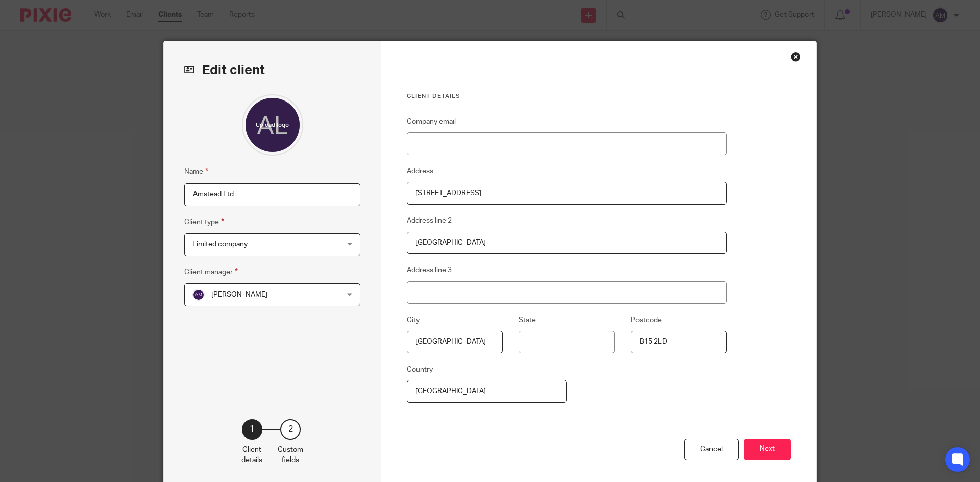 This screenshot has width=980, height=482. I want to click on label: Country, so click(419, 370).